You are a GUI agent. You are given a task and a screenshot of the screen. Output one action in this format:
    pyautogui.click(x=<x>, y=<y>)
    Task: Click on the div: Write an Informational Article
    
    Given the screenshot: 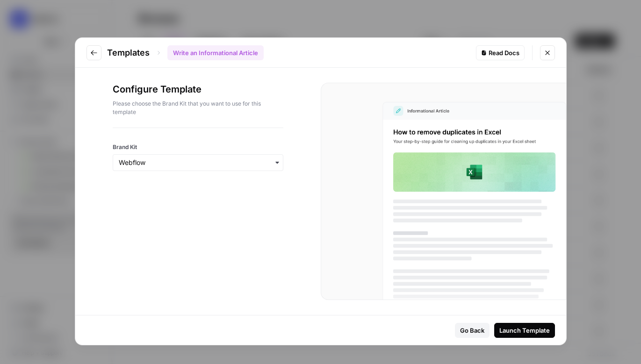 What is the action you would take?
    pyautogui.click(x=215, y=53)
    